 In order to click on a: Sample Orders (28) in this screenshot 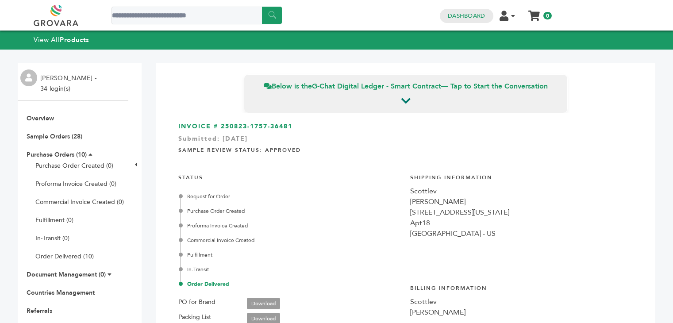, I will do `click(54, 136)`.